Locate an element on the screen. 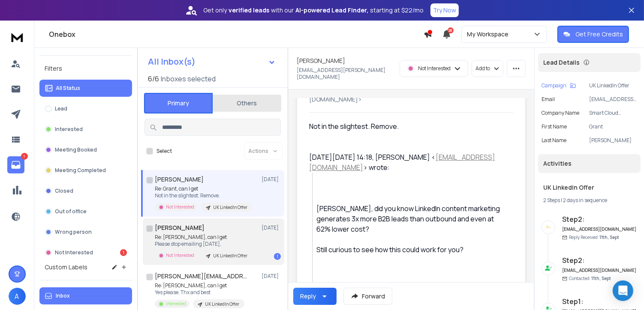  button: Forward is located at coordinates (368, 296).